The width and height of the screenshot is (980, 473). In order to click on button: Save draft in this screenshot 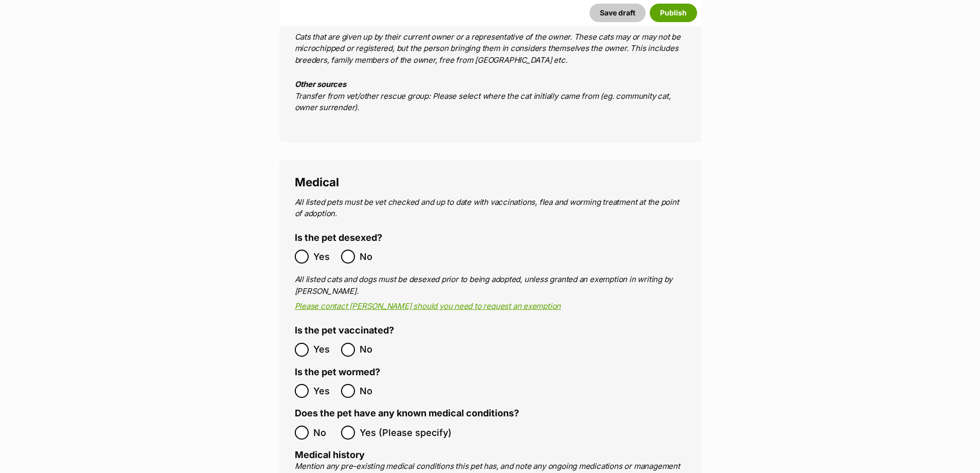, I will do `click(618, 13)`.